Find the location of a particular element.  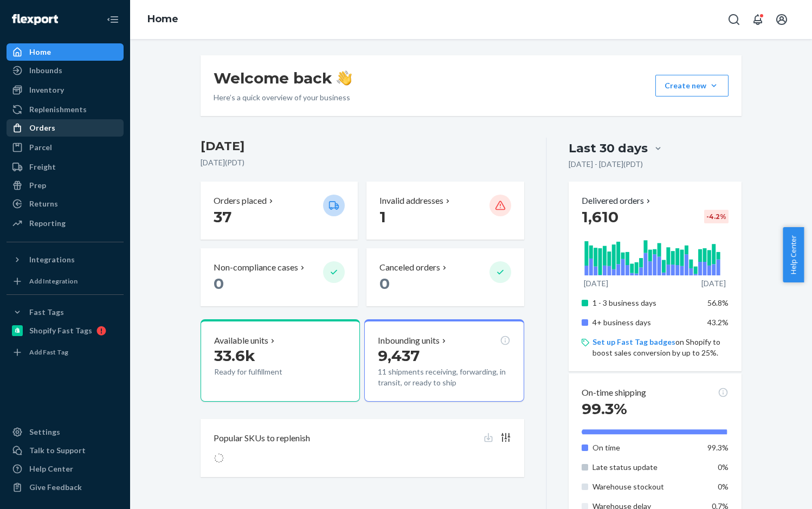

a: Add Fast Tag is located at coordinates (65, 352).